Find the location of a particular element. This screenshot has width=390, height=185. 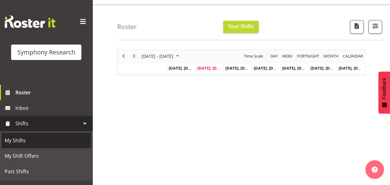

span: Shifts is located at coordinates (48, 123).